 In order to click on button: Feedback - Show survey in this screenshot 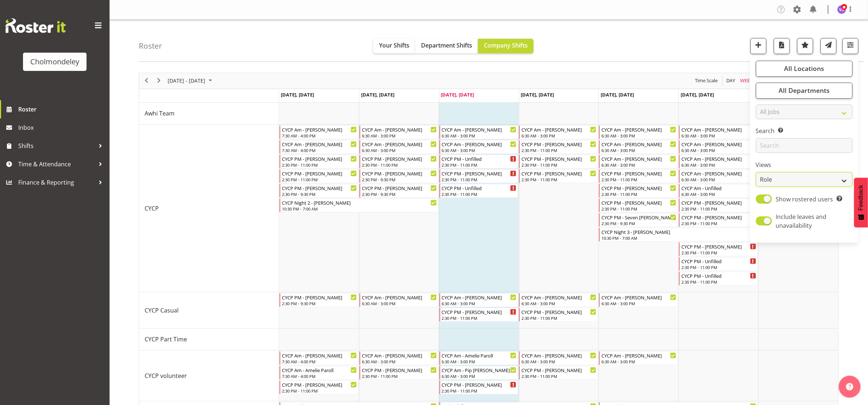, I will do `click(861, 202)`.